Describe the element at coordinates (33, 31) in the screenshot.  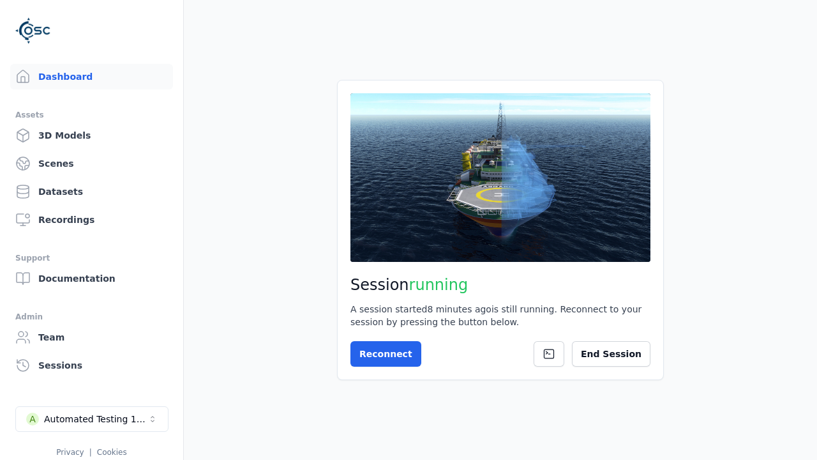
I see `img: Logo` at that location.